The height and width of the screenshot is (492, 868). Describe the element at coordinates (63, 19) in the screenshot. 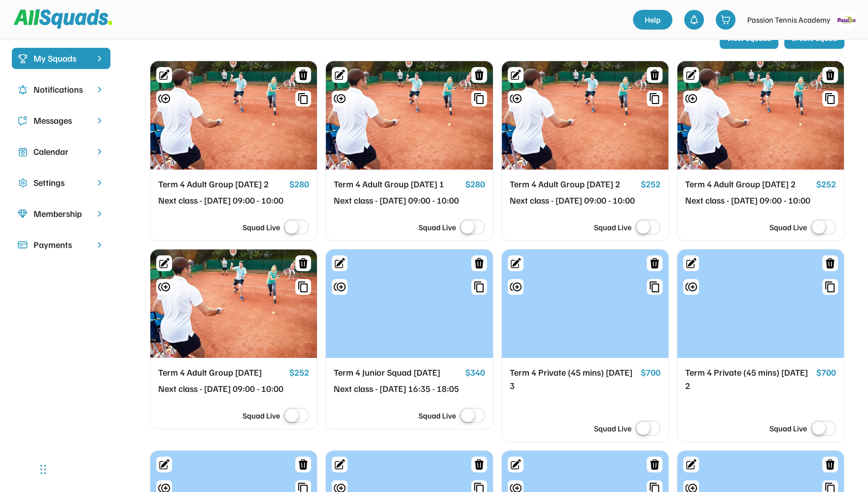

I see `img: Squad%20Logo.svg` at that location.